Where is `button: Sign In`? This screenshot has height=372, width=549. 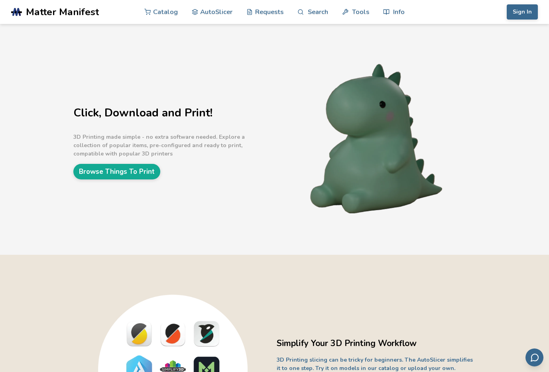
button: Sign In is located at coordinates (522, 12).